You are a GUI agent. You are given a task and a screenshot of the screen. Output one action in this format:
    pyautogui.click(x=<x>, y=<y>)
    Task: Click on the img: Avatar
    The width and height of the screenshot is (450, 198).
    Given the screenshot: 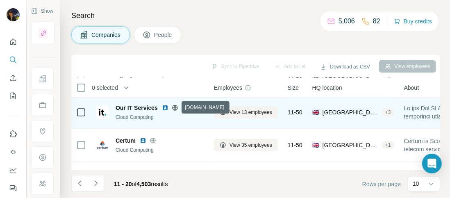 What is the action you would take?
    pyautogui.click(x=13, y=15)
    